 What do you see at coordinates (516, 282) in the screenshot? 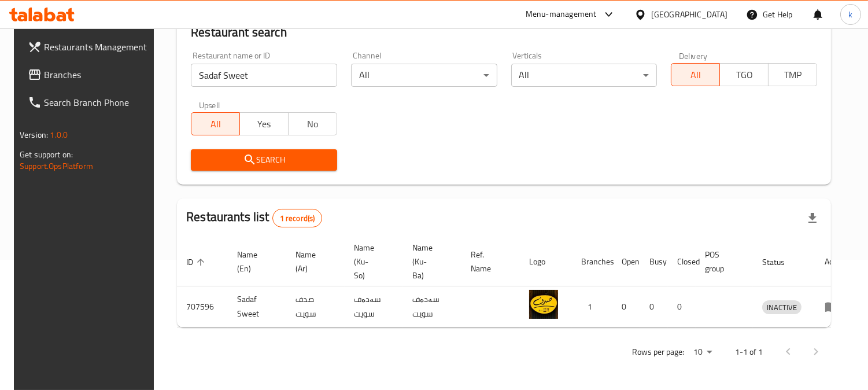
I see `table: enhanced table` at bounding box center [516, 282].